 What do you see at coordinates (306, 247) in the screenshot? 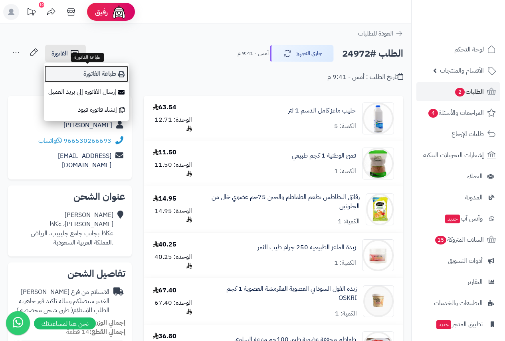
I see `a: زبدة الماعز الطبيعية 250 جرام طيب الثمر` at bounding box center [306, 247].